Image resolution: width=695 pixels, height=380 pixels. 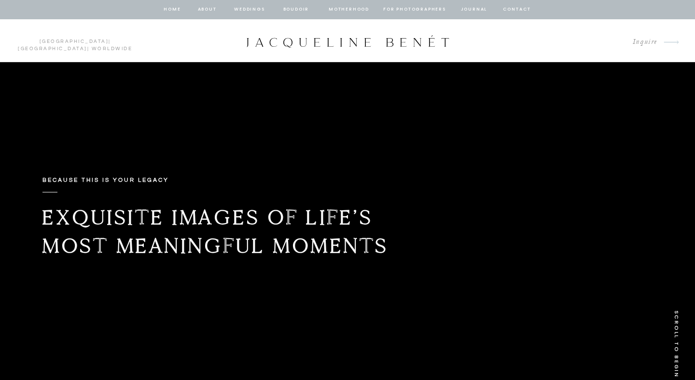 I want to click on a: home, so click(x=172, y=10).